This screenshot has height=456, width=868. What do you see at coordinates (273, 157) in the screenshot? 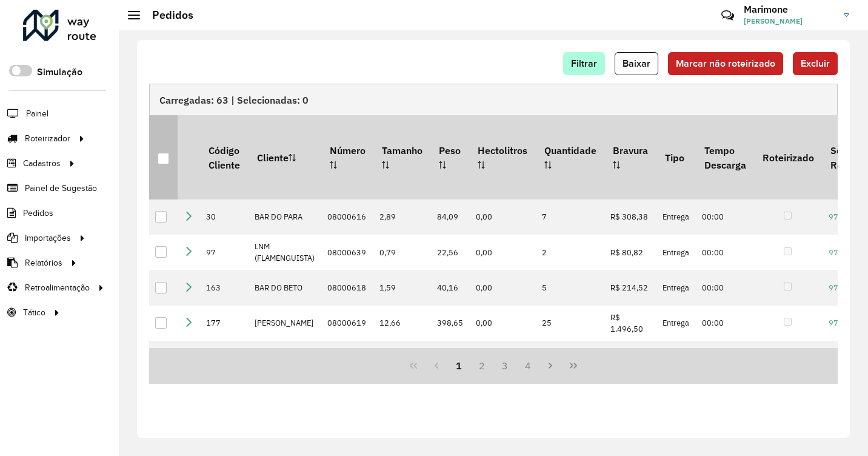
I see `font: Cliente` at bounding box center [273, 157].